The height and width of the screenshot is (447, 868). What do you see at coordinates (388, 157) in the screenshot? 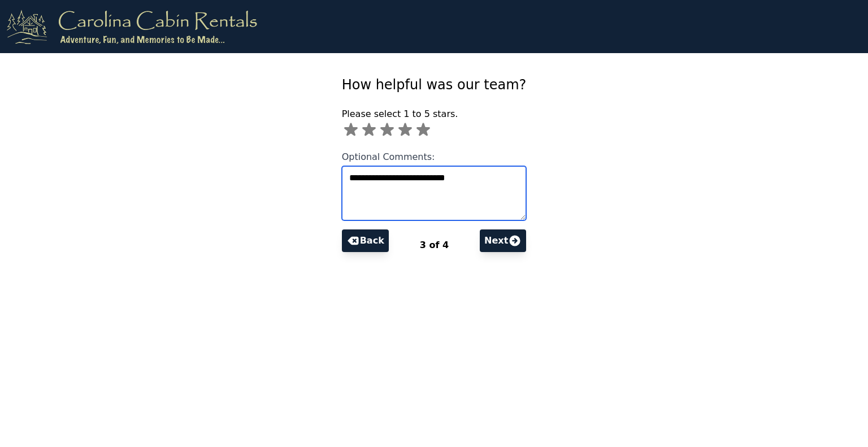
I see `span: Optional Comments:` at bounding box center [388, 157].